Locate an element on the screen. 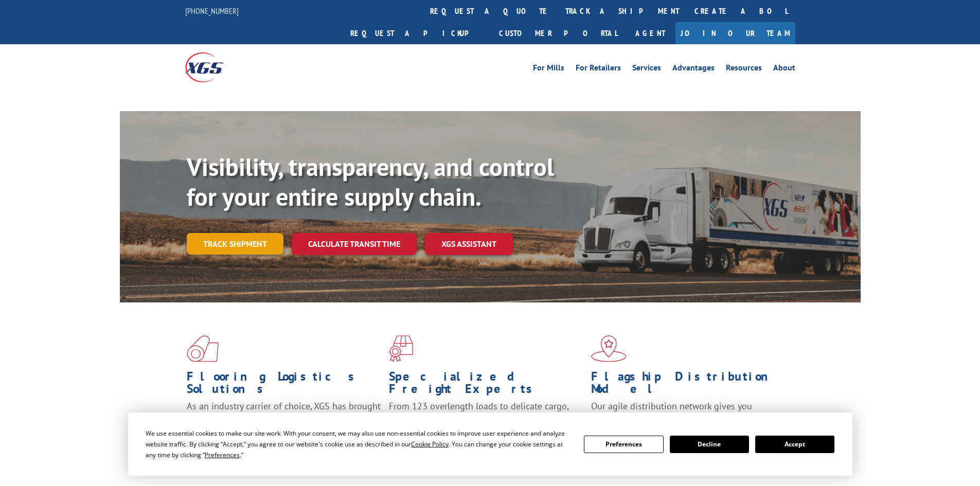  b: Visibility, transparency, and control for your entire supply chain. is located at coordinates (370, 182).